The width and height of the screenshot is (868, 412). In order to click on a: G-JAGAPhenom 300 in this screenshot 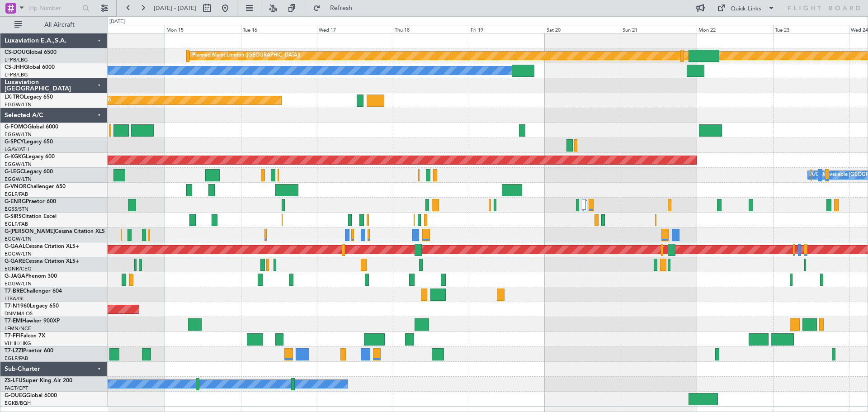, I will do `click(31, 276)`.